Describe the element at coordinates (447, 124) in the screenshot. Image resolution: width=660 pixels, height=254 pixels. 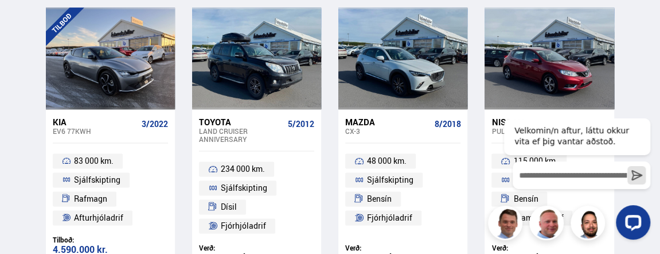
I see `span: 8/2018` at that location.